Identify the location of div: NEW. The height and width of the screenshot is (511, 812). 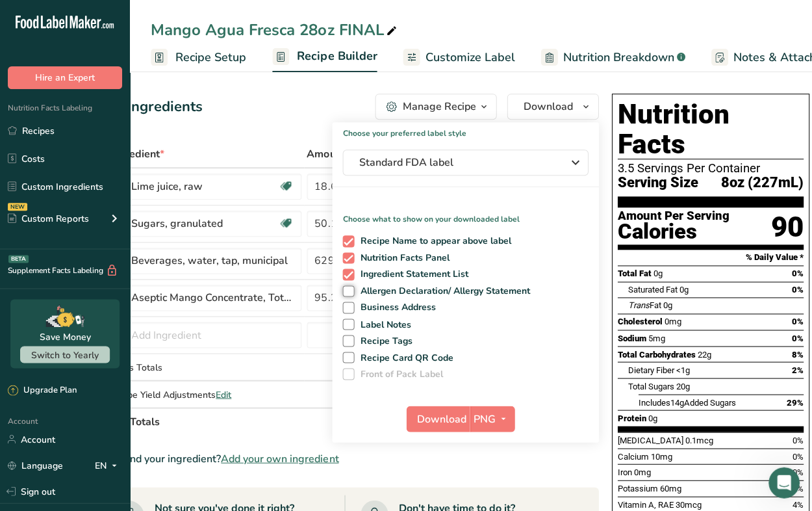
(18, 206).